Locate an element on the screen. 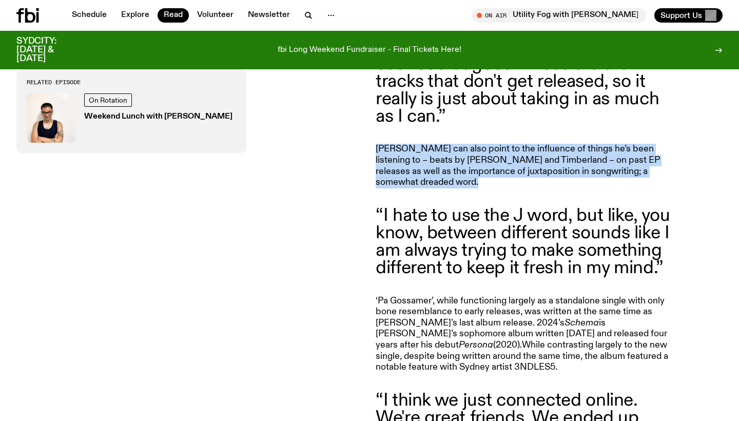 Image resolution: width=739 pixels, height=421 pixels. a: Volunteer is located at coordinates (215, 15).